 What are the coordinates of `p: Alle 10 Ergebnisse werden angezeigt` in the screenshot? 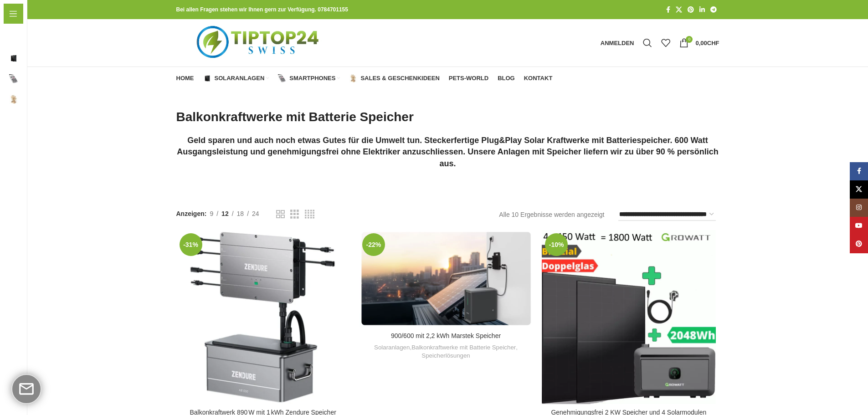 It's located at (552, 215).